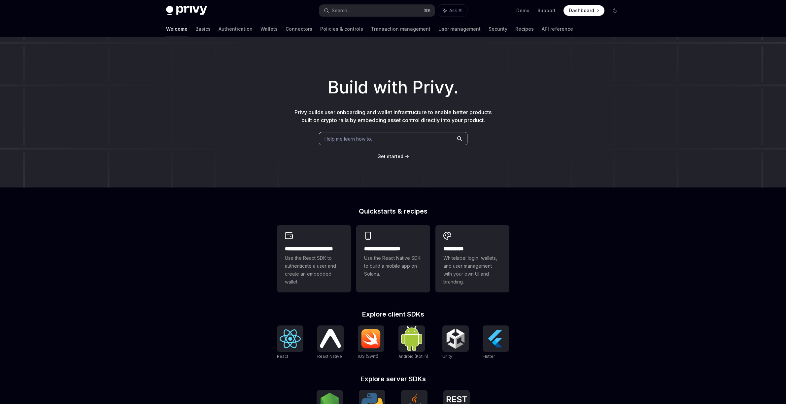 The height and width of the screenshot is (404, 786). Describe the element at coordinates (390, 157) in the screenshot. I see `a: Get started` at that location.